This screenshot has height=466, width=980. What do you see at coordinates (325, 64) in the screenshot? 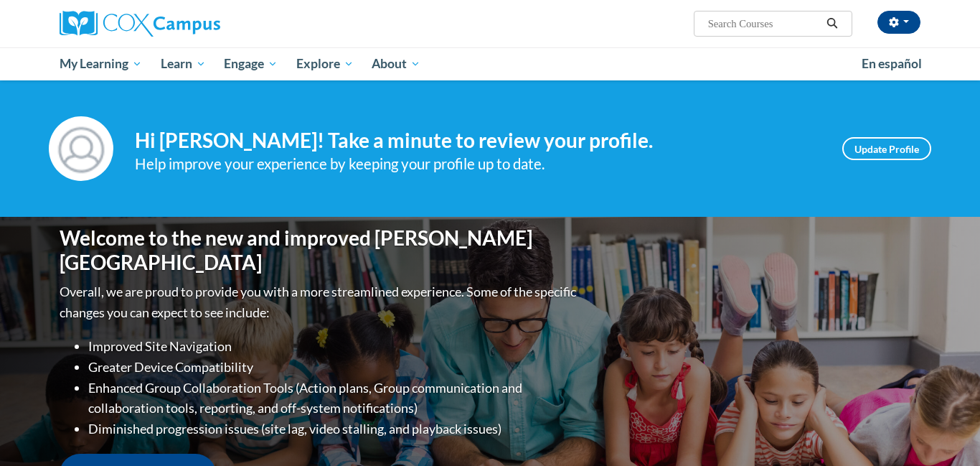
I see `a: Explore` at bounding box center [325, 64].